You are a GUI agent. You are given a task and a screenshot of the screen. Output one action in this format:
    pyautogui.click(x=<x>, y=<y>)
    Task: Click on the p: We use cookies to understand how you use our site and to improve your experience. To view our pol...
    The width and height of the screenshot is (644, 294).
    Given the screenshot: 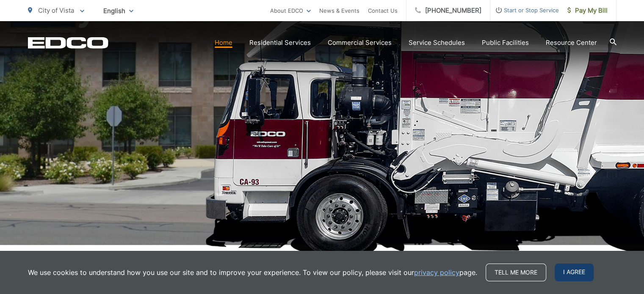 What is the action you would take?
    pyautogui.click(x=253, y=272)
    